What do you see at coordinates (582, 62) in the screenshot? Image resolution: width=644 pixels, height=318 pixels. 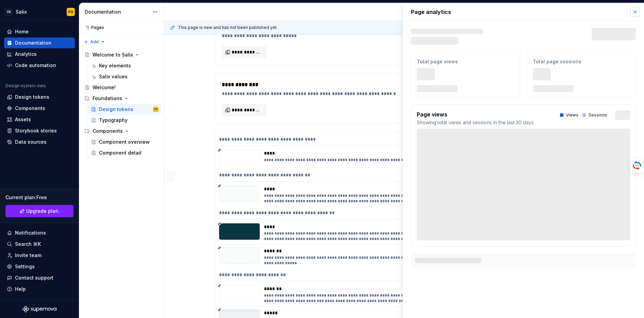 I see `p: Total page sessions` at bounding box center [582, 62].